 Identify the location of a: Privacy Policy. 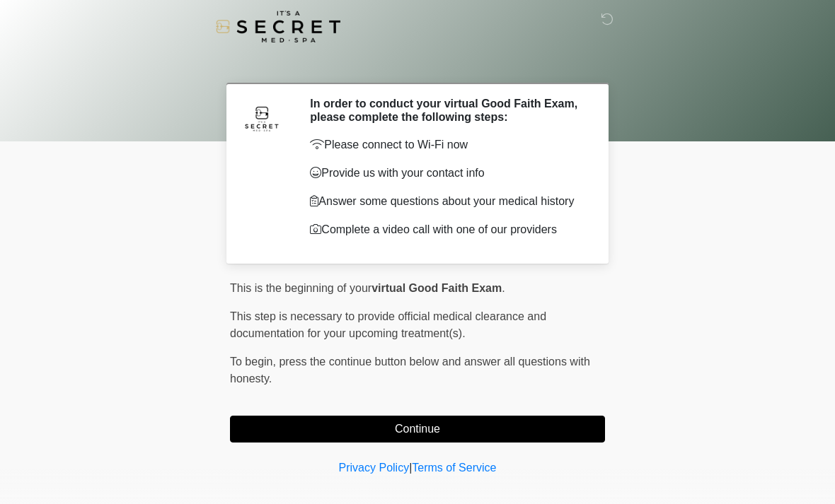
(374, 468).